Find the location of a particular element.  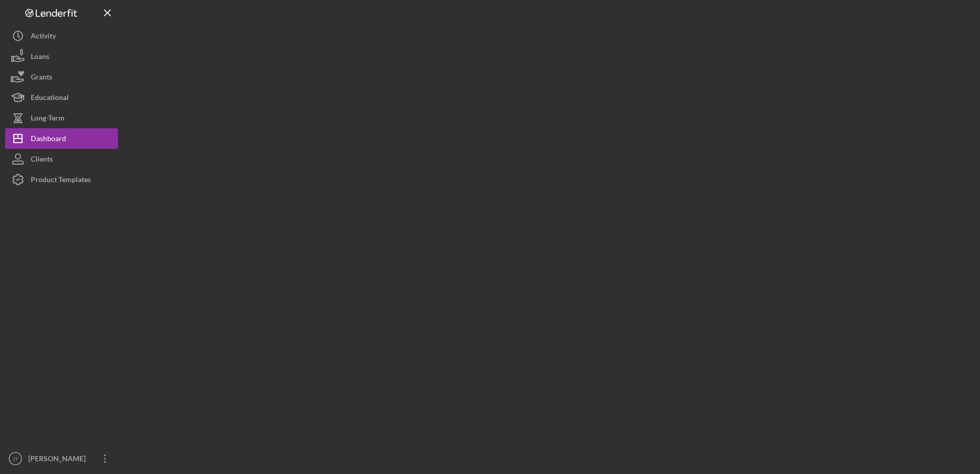

div: Activity is located at coordinates (43, 37).